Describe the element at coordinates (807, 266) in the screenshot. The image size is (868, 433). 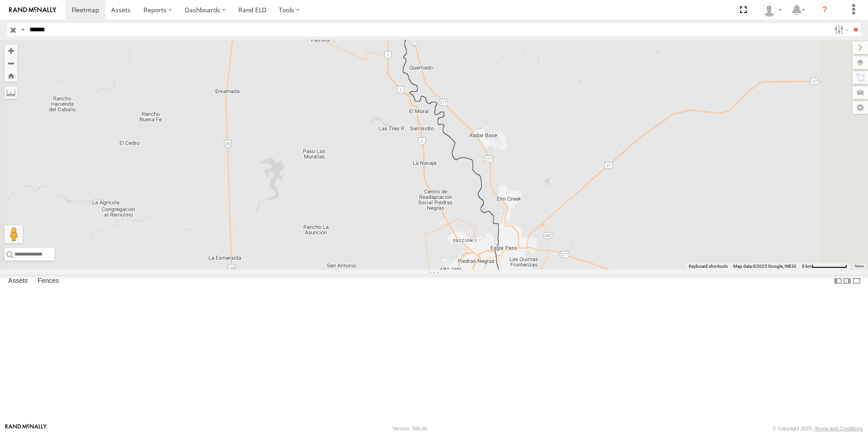
I see `span: 5 km` at that location.